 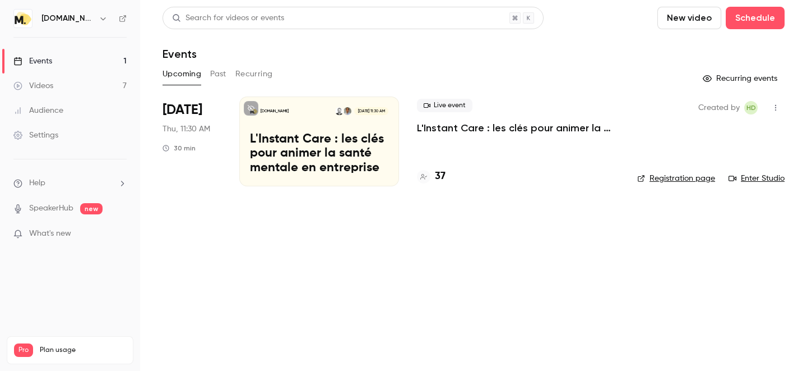 What do you see at coordinates (192, 141) in the screenshot?
I see `div: Sep 18 Thu, 11:30 AM (Europe/Paris)` at bounding box center [192, 141].